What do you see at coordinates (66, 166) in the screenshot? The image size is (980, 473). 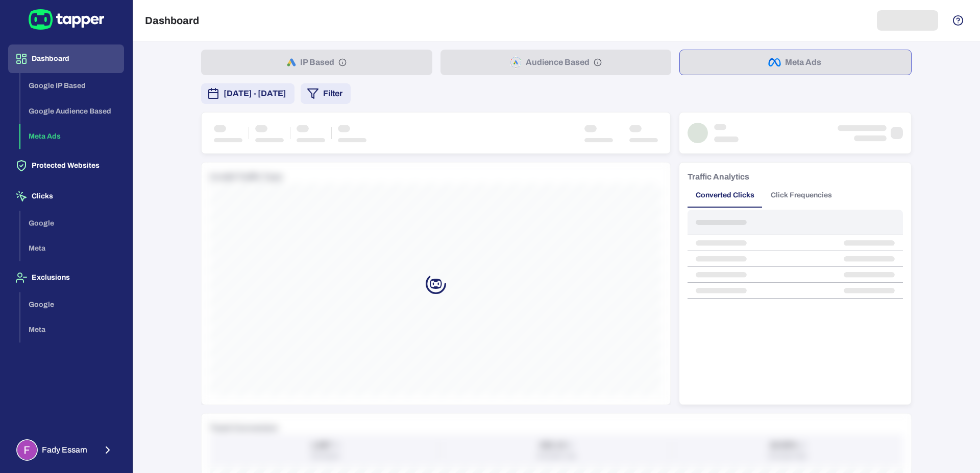 I see `button: Protected Websites` at bounding box center [66, 166].